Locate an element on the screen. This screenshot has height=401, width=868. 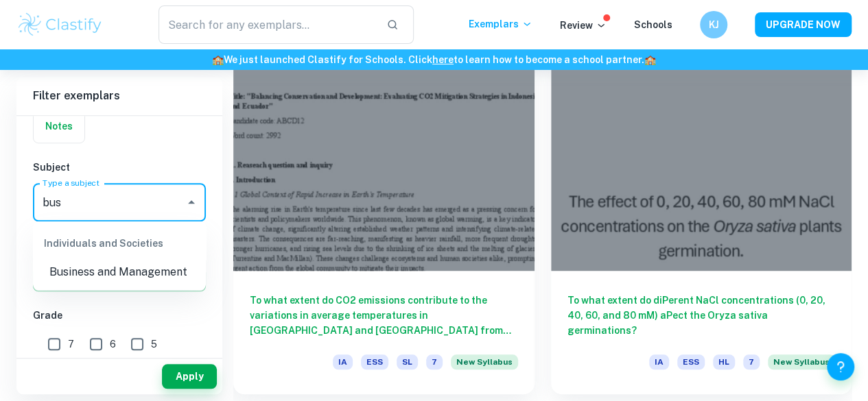
p: Exemplars is located at coordinates (501, 24).